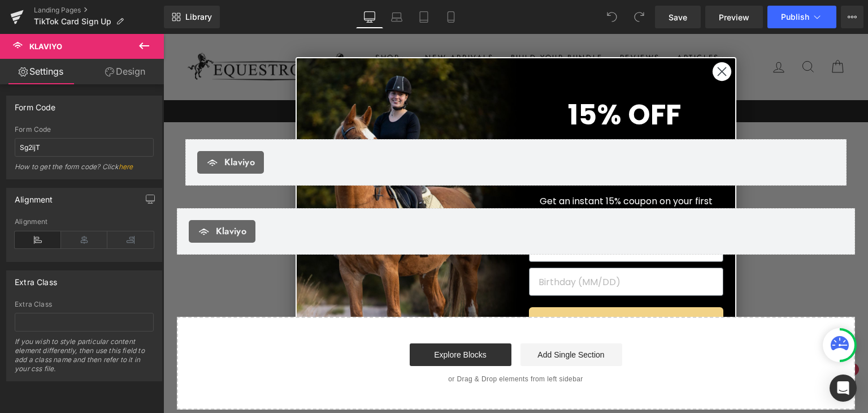 The width and height of the screenshot is (868, 413). I want to click on div: Open Intercom Messenger, so click(843, 388).